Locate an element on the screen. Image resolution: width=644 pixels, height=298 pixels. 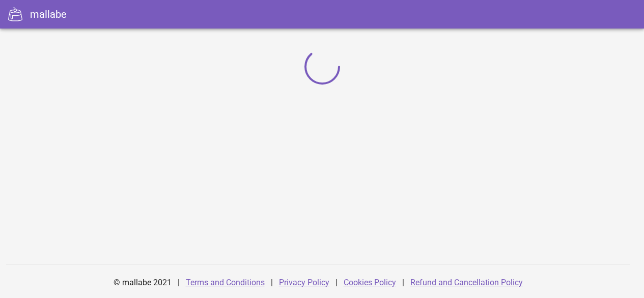
a: Privacy Policy is located at coordinates (304, 281).